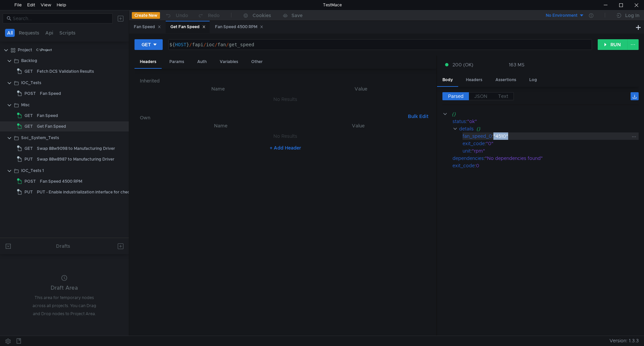 The height and width of the screenshot is (346, 644). Describe the element at coordinates (202, 62) in the screenshot. I see `div: Auth` at that location.